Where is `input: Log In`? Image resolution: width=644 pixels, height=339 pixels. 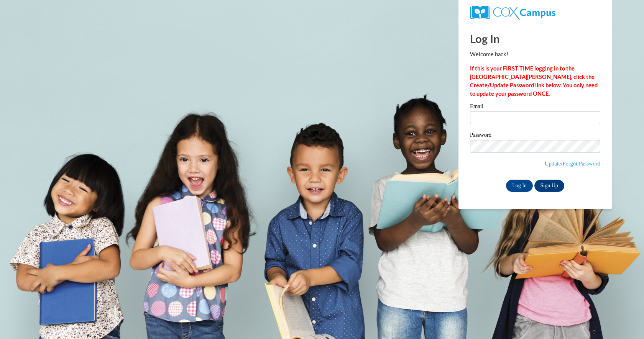 input: Log In is located at coordinates (519, 186).